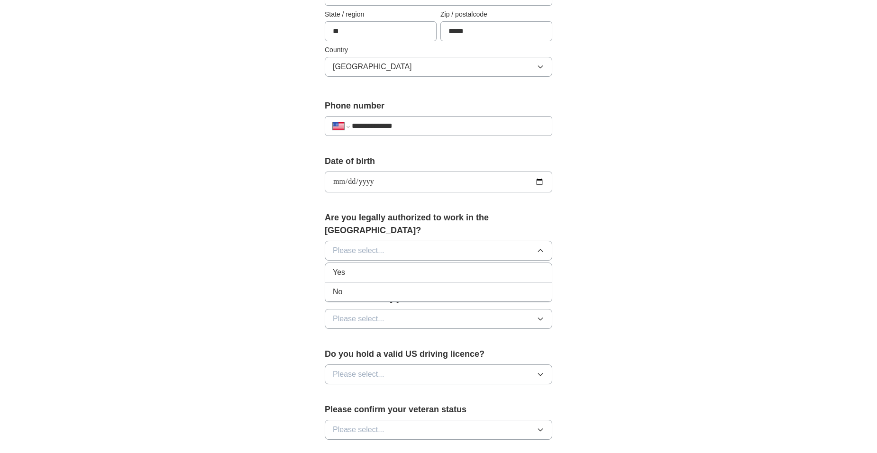 This screenshot has width=877, height=453. Describe the element at coordinates (438, 409) in the screenshot. I see `label: Please confirm your veteran status` at that location.